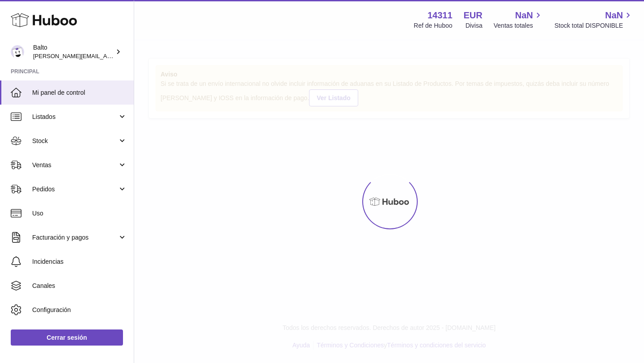 This screenshot has height=363, width=644. I want to click on span: Ventas totales, so click(518, 26).